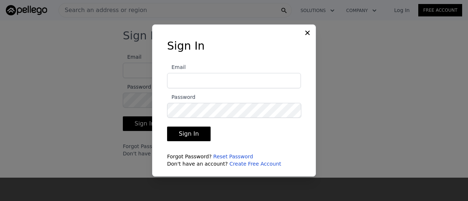  What do you see at coordinates (181, 97) in the screenshot?
I see `span: Password` at bounding box center [181, 97].